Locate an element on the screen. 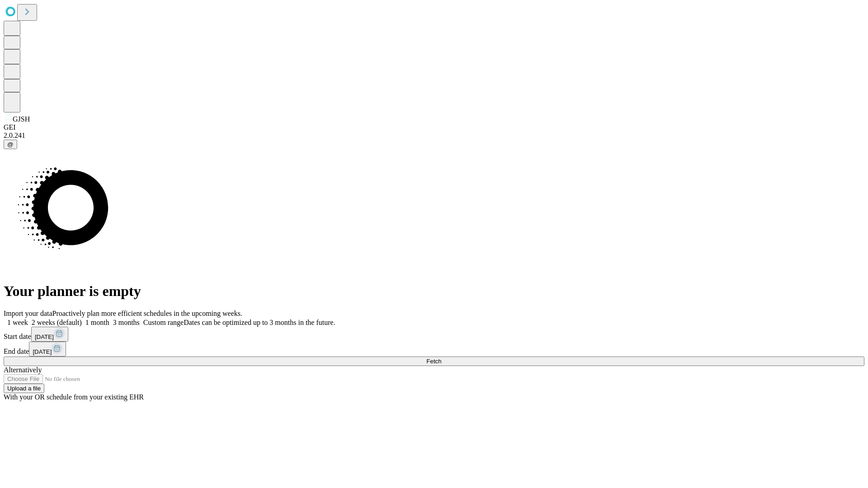 This screenshot has height=488, width=868. button: Fetch is located at coordinates (434, 361).